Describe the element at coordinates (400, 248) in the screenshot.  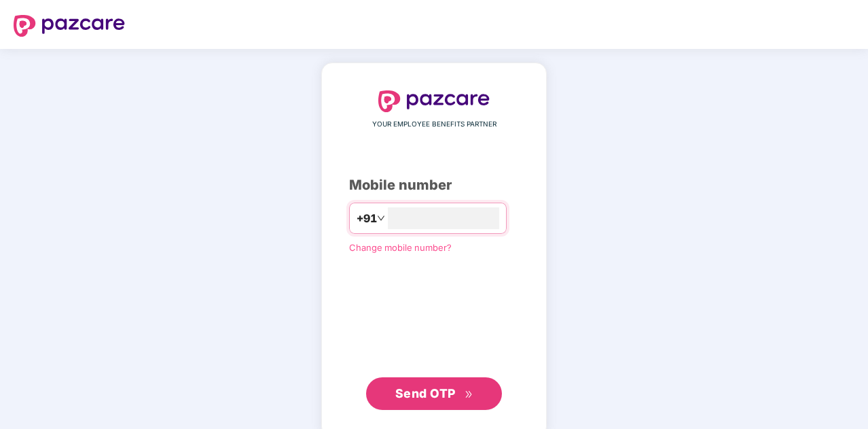
I see `a: Change mobile number?` at that location.